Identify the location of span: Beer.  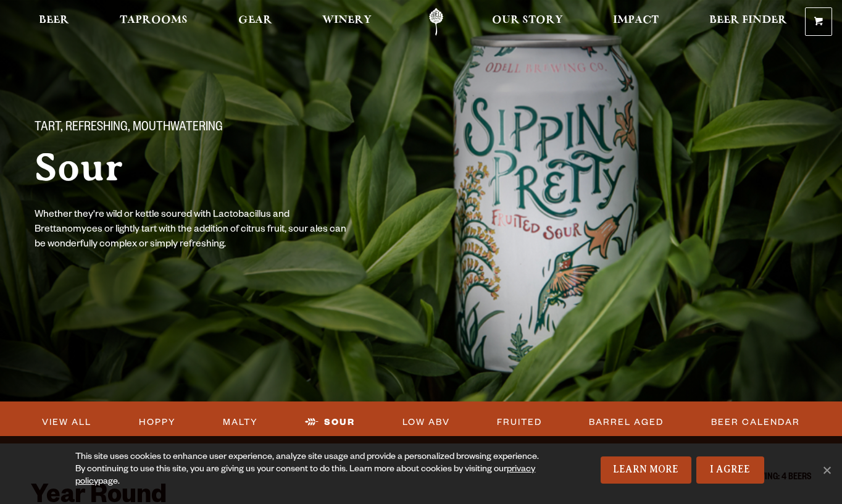
(54, 21).